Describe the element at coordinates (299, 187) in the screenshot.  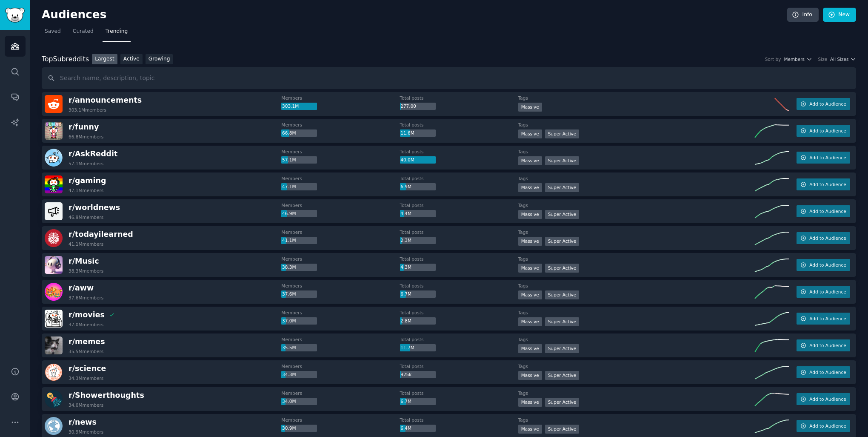
I see `div: 47.1M` at that location.